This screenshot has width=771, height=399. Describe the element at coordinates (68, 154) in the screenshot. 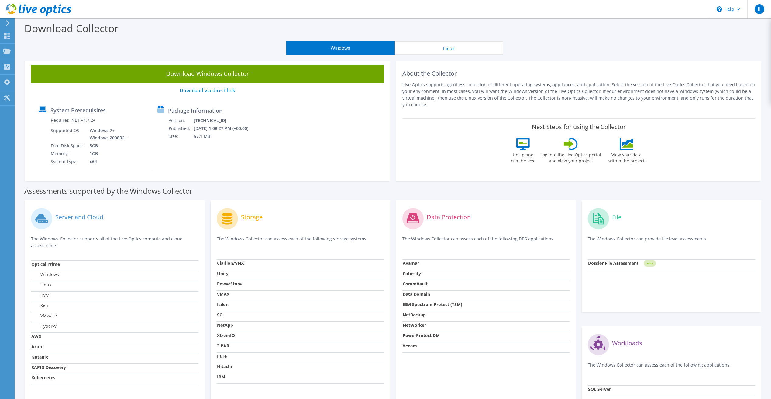

I see `td: Memory:` at that location.